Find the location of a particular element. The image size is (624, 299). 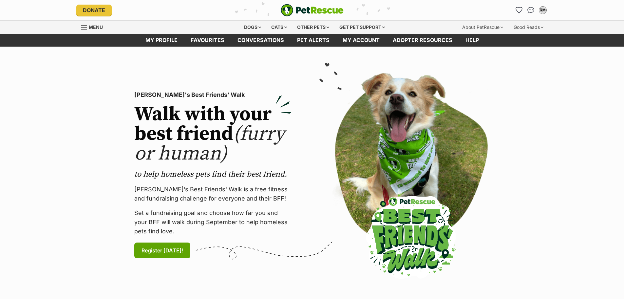

a: Adopter resources is located at coordinates (423, 40).